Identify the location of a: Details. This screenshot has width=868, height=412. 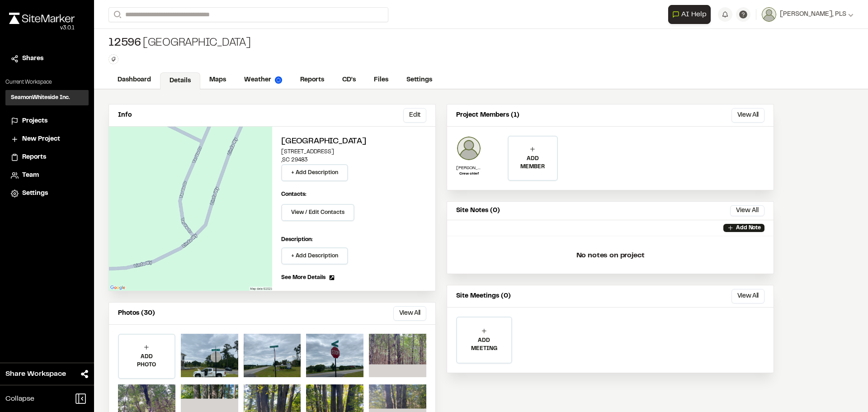
(180, 81).